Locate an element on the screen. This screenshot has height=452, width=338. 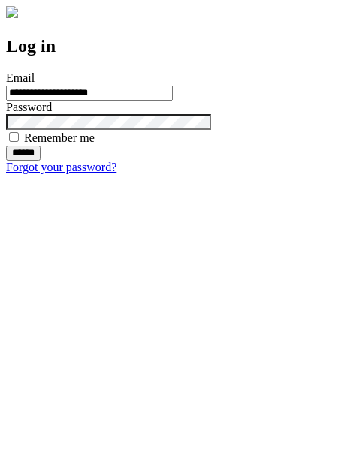
label: Remember me is located at coordinates (59, 137).